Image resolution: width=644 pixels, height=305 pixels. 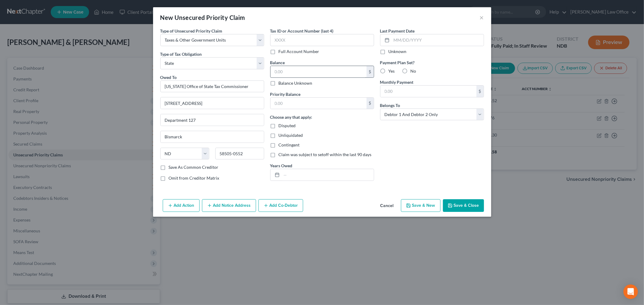 What do you see at coordinates (302, 31) in the screenshot?
I see `label: Tax ID or Account Number (last 4)` at bounding box center [302, 31].